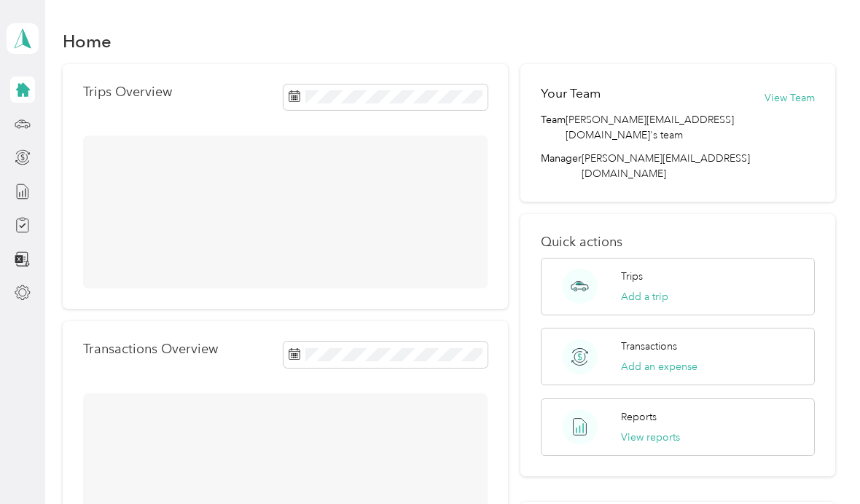 The height and width of the screenshot is (504, 860). I want to click on p: Trips, so click(632, 276).